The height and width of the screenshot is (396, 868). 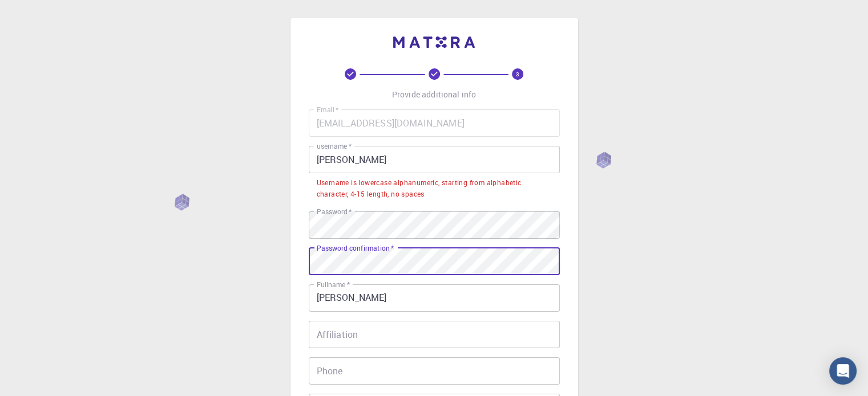 I want to click on label: Fullname, so click(x=333, y=284).